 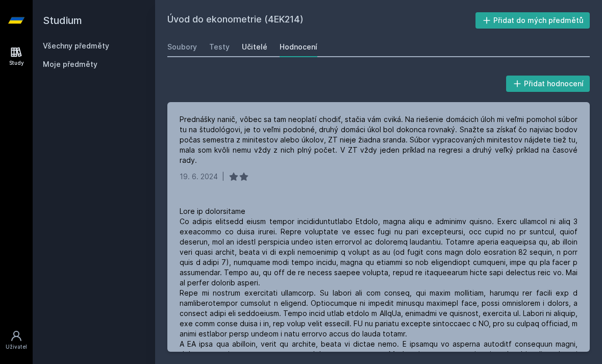 I want to click on a: Uživatel, so click(x=17, y=340).